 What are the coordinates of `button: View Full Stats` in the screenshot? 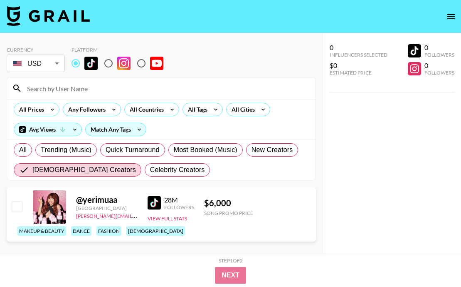 It's located at (167, 218).